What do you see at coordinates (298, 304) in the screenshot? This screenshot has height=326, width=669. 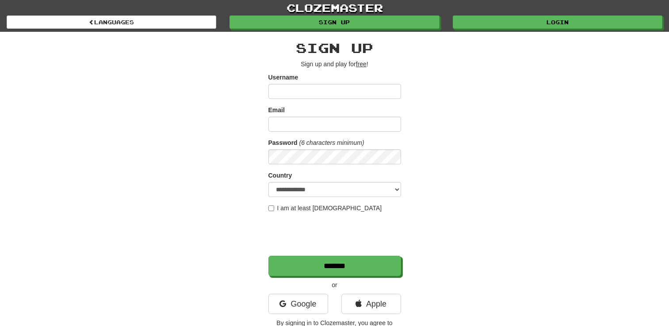 I see `a: Google` at bounding box center [298, 304].